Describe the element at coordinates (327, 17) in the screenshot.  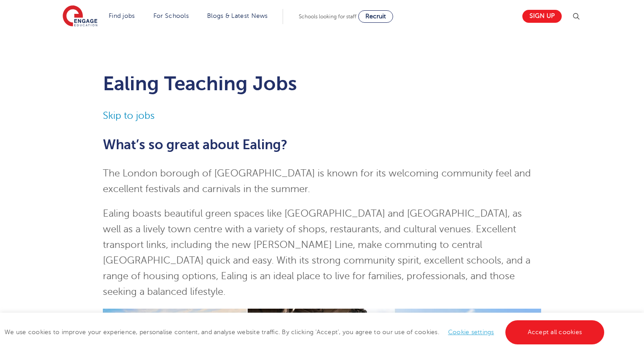
I see `span: Schools looking for staff` at that location.